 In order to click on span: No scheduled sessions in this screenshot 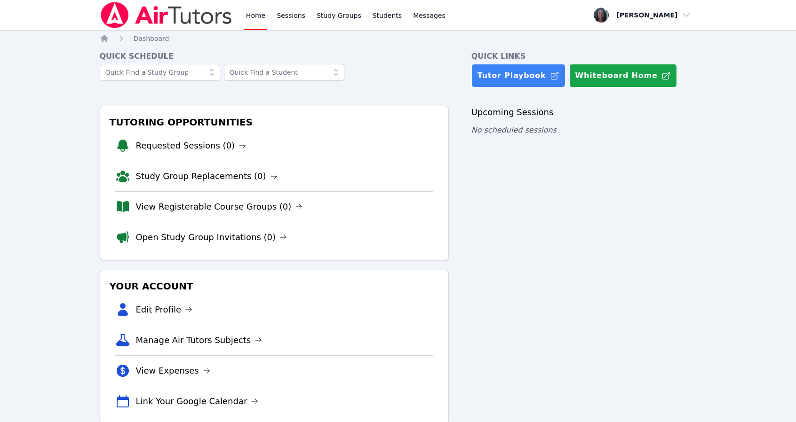, I will do `click(514, 130)`.